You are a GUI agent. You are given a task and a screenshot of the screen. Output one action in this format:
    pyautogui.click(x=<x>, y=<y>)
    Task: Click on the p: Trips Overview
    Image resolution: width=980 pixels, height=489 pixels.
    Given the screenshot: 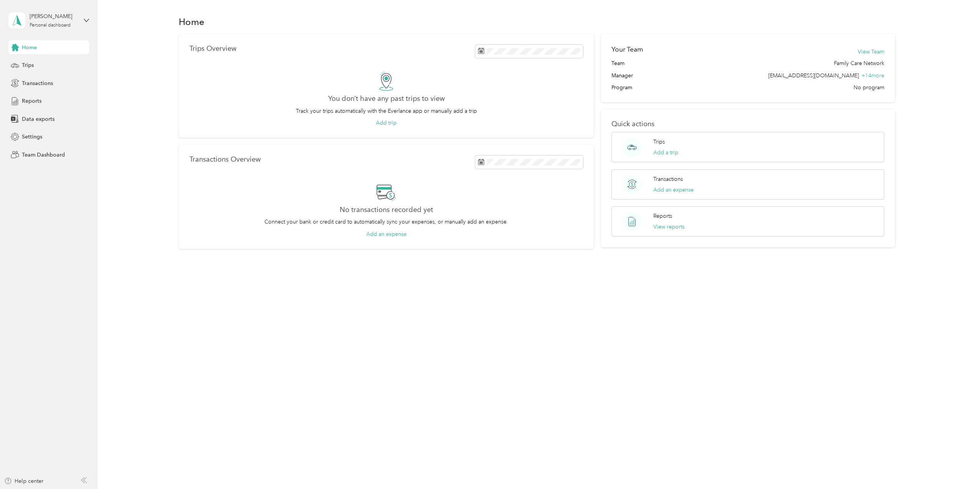 What is the action you would take?
    pyautogui.click(x=213, y=48)
    